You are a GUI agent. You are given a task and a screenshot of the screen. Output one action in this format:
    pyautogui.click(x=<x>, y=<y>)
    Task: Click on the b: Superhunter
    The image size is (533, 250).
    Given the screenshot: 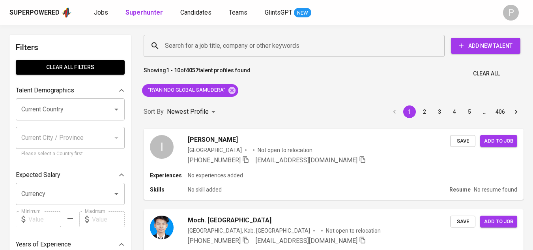 What is the action you would take?
    pyautogui.click(x=144, y=12)
    